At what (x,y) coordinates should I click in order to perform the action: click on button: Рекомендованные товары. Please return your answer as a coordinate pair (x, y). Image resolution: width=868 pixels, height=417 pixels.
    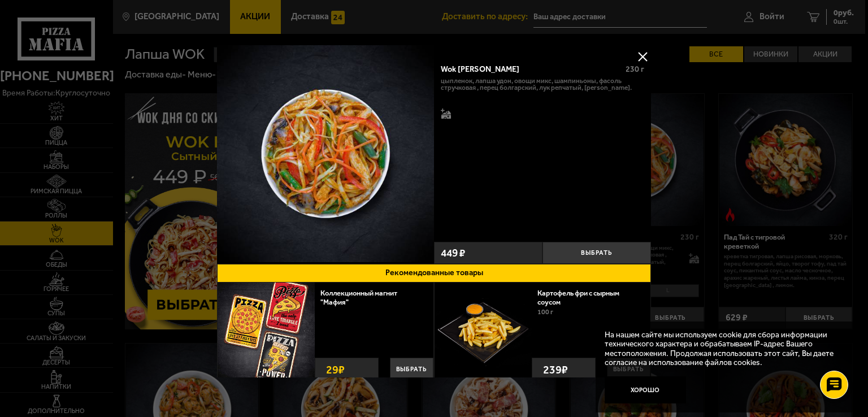
    Looking at the image, I should click on (434, 273).